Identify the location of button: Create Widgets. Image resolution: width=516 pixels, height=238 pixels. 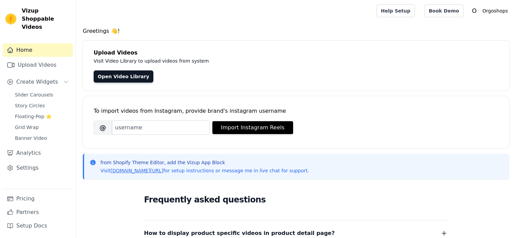
(38, 82).